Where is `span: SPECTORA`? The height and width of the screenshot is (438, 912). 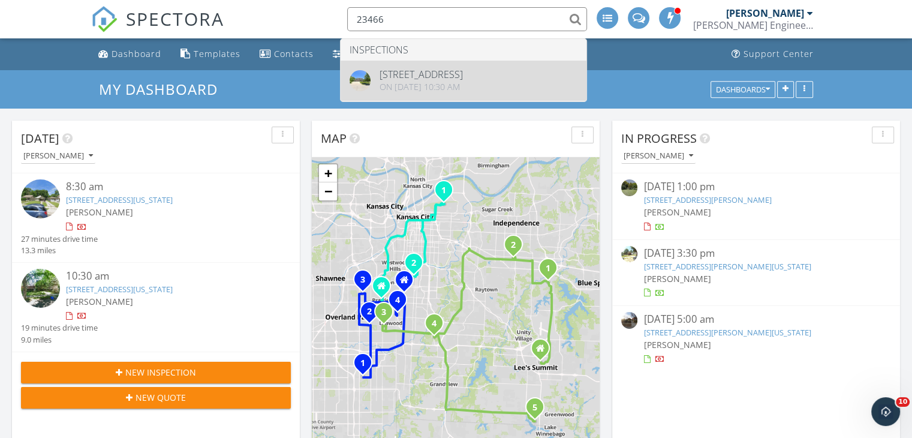 span: SPECTORA is located at coordinates (175, 19).